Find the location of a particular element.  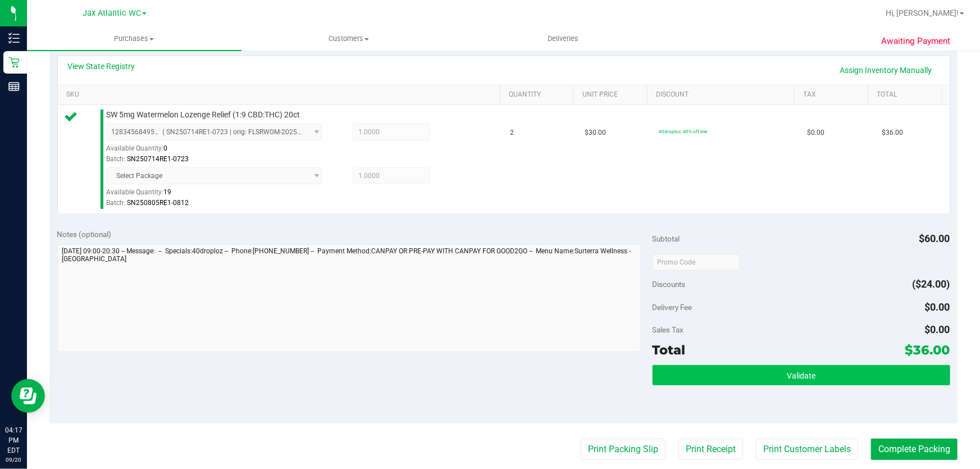

span: Purchases is located at coordinates (134, 39).